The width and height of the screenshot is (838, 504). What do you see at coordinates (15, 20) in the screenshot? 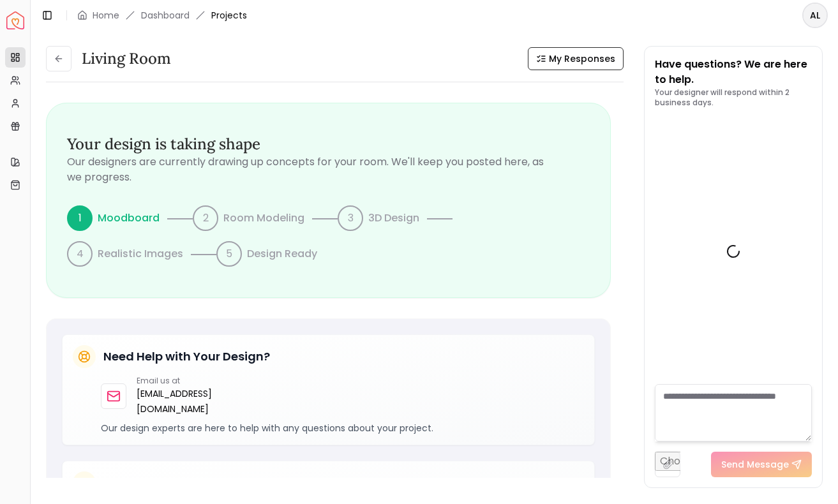
I see `img: Spacejoy Logo` at bounding box center [15, 20].